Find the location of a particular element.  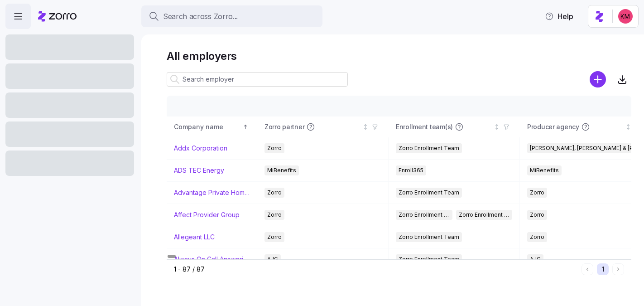

a: Allegeant LLC is located at coordinates (195, 237).